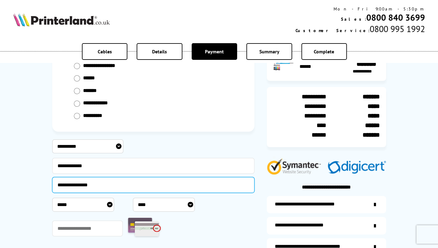  Describe the element at coordinates (397, 29) in the screenshot. I see `span: 0800 995 1992` at that location.